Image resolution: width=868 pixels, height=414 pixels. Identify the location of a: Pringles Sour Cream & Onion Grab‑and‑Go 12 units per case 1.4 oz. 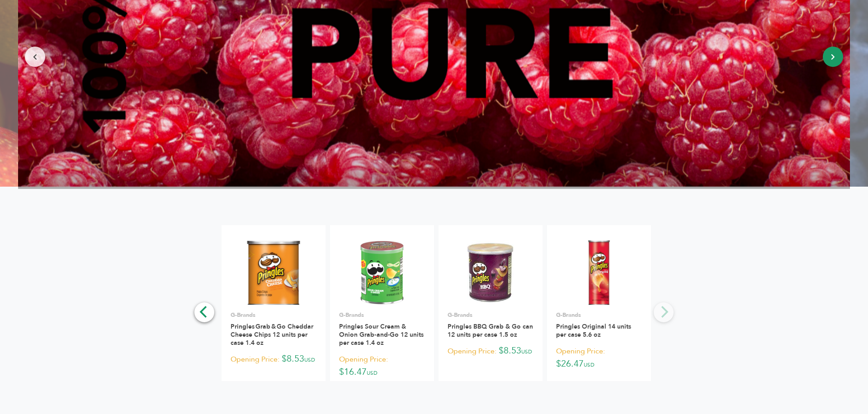
(381, 335).